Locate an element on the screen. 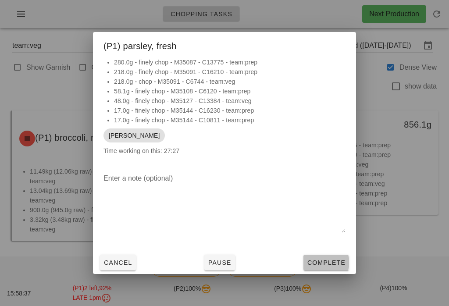  li: 48.0g - finely chop - M35127 - C13384 - team:veg is located at coordinates (230, 101).